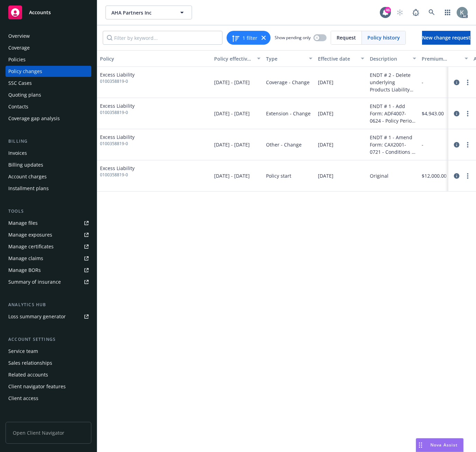 This screenshot has width=476, height=452. Describe the element at coordinates (49, 188) in the screenshot. I see `a: Installment plans` at that location.